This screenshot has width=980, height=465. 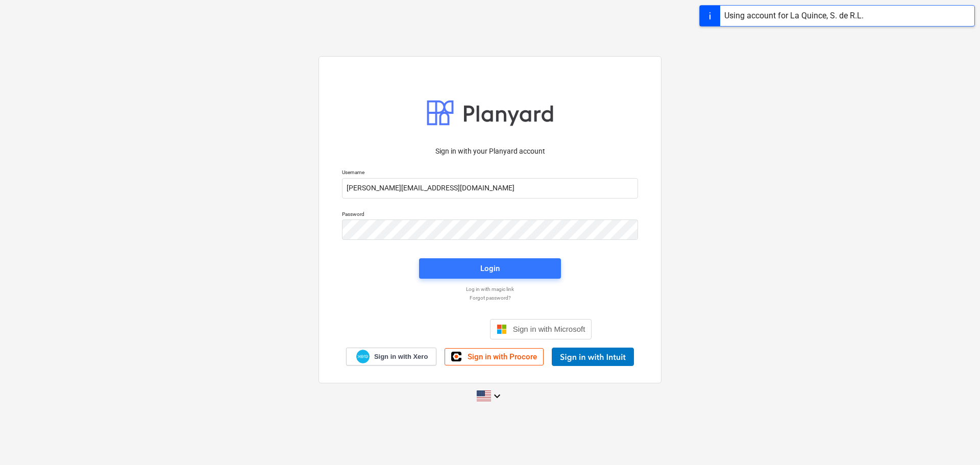 I want to click on p: Log in with magic link, so click(x=490, y=289).